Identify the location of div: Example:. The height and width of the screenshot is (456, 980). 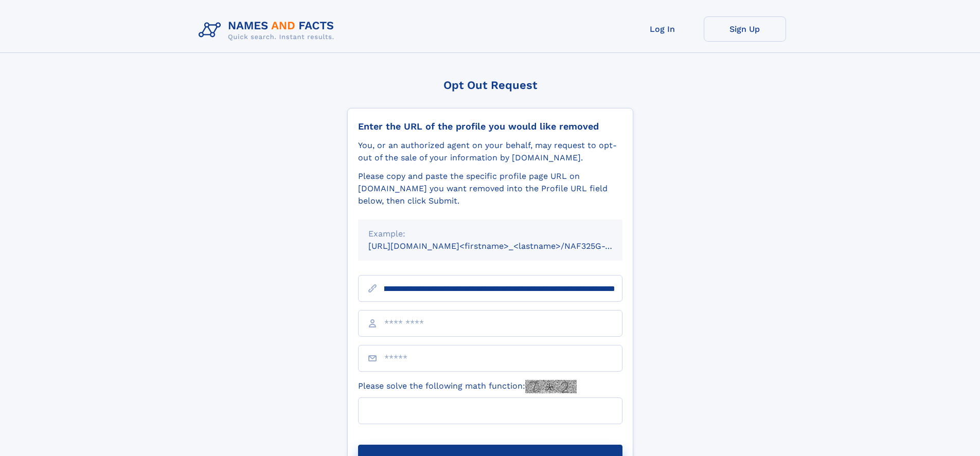
(490, 234).